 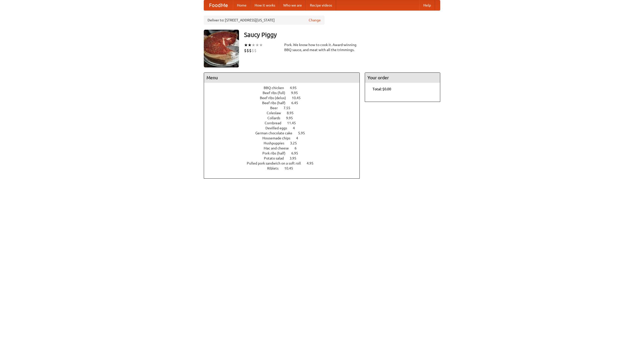 What do you see at coordinates (293, 113) in the screenshot?
I see `span: 8.95` at bounding box center [293, 113].